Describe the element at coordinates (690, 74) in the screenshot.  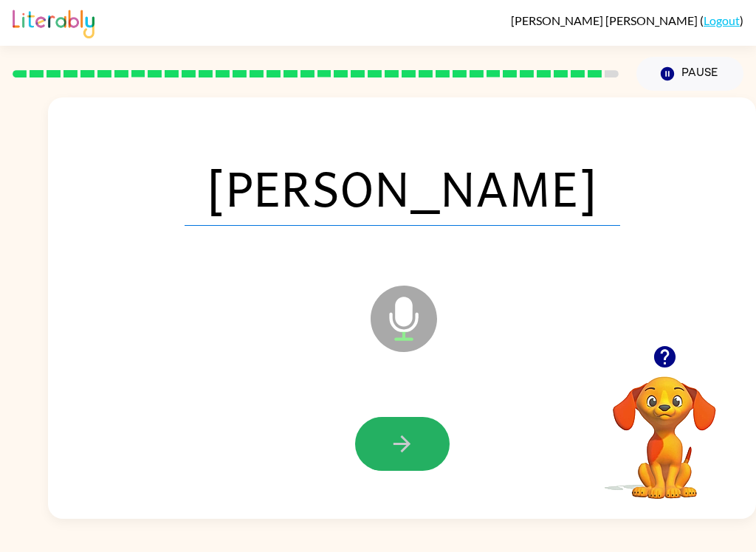
I see `button: Pause` at that location.